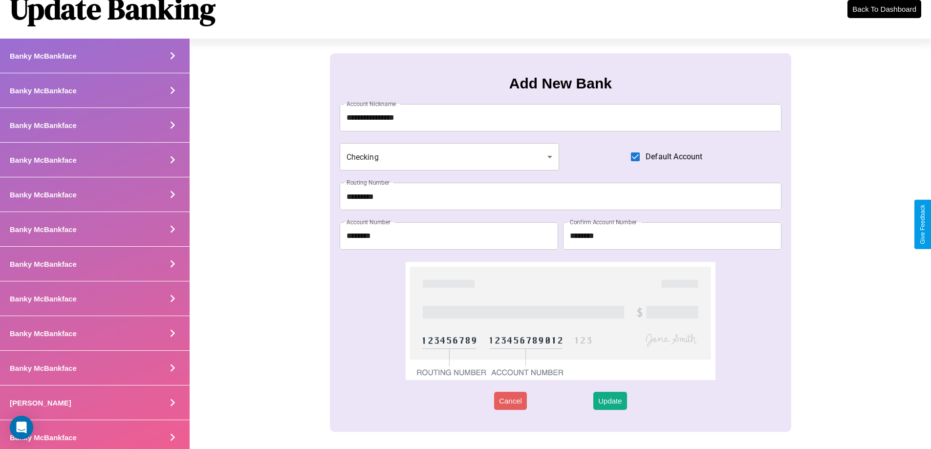 Image resolution: width=931 pixels, height=449 pixels. Describe the element at coordinates (603, 222) in the screenshot. I see `label: Confirm Account Number` at that location.